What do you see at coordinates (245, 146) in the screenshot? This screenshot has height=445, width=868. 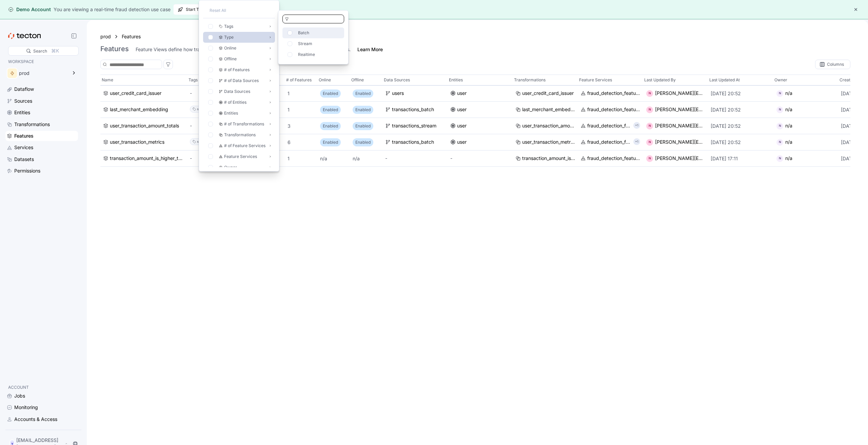 I see `p: # of Feature Services` at bounding box center [245, 146].